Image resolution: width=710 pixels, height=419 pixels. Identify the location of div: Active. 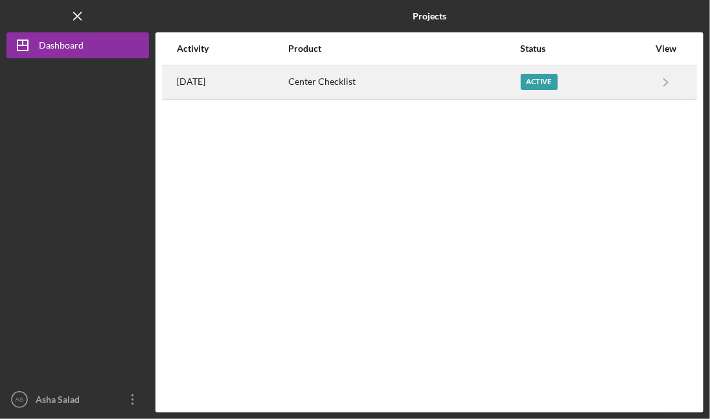
(539, 82).